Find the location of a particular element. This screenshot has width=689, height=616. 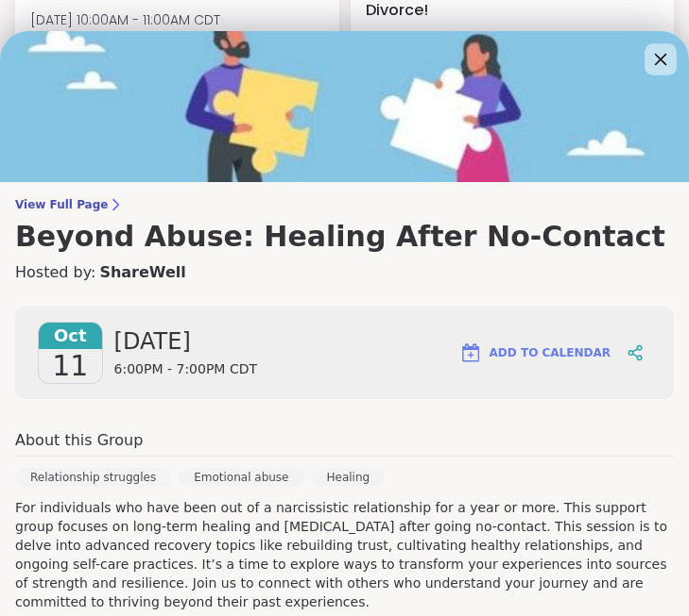

h3: Beyond Abuse: Healing After No-Contact is located at coordinates (344, 236).